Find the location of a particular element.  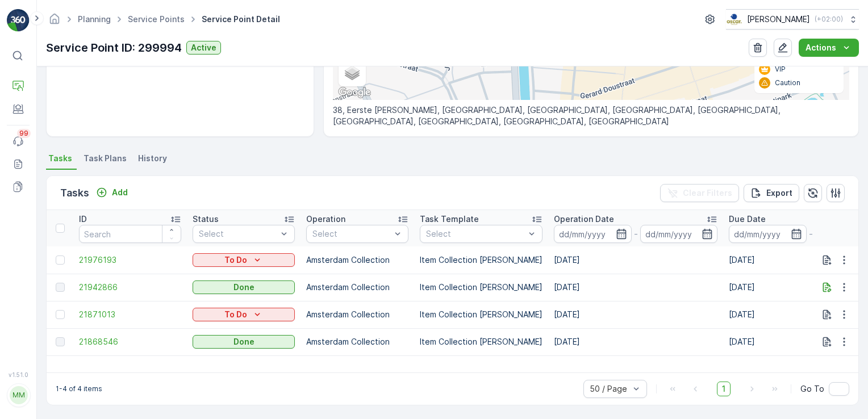

span: 21868546 is located at coordinates (130, 342).